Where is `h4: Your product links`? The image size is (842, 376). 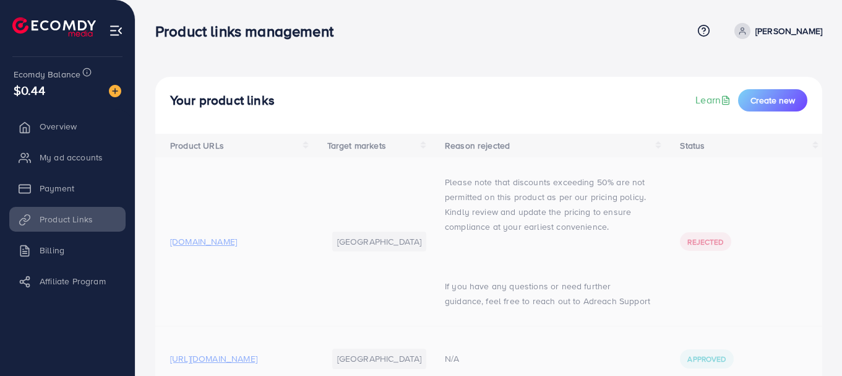 h4: Your product links is located at coordinates (222, 100).